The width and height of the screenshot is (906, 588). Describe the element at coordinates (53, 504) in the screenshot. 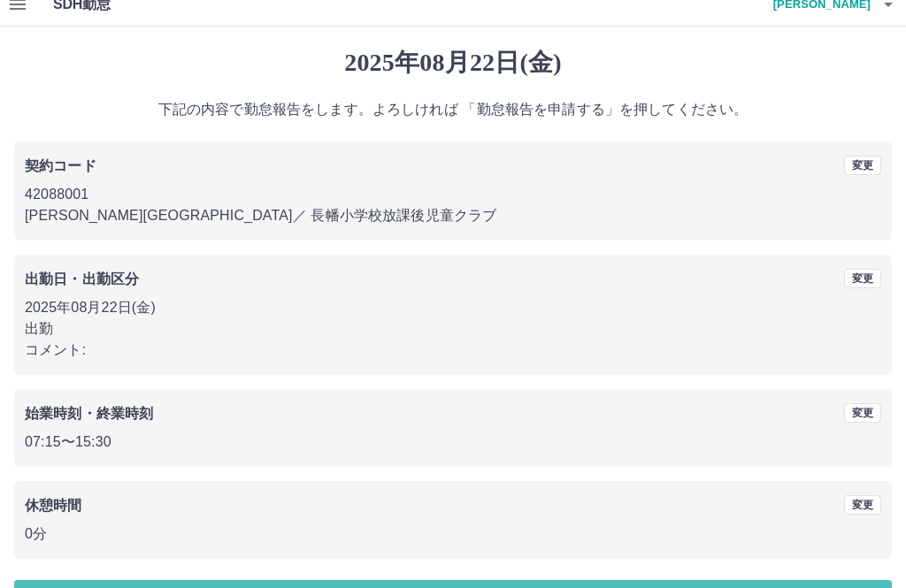

I see `b: 休憩時間` at that location.